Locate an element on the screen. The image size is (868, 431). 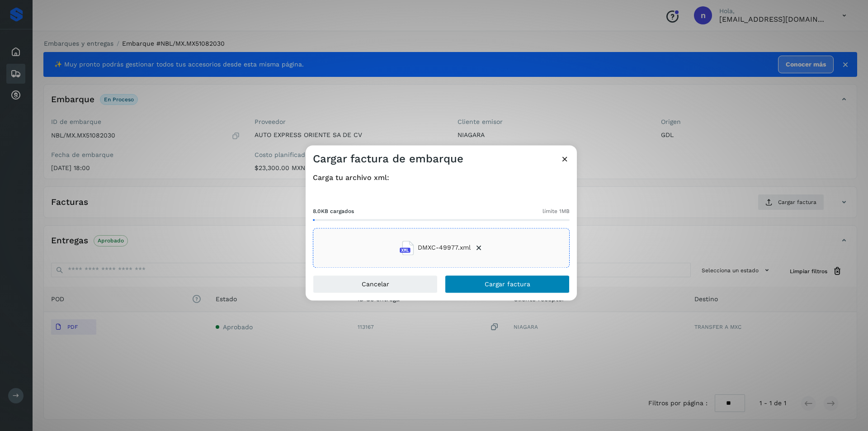
button: Cancelar is located at coordinates (375, 284).